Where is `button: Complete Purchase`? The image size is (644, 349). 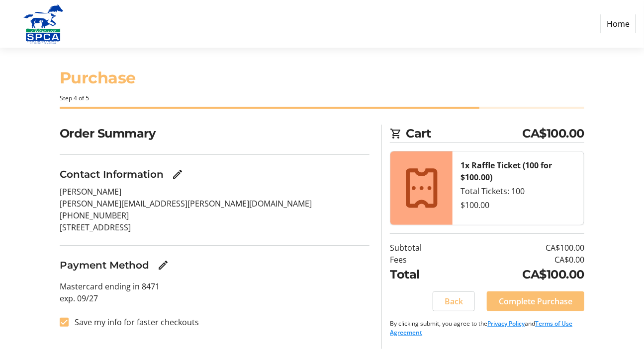
button: Complete Purchase is located at coordinates (535, 301).